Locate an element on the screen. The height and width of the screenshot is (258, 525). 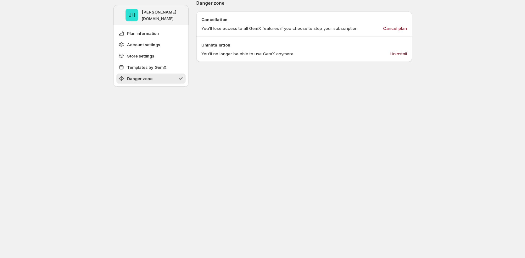
span: Jena Hoang is located at coordinates (132, 15).